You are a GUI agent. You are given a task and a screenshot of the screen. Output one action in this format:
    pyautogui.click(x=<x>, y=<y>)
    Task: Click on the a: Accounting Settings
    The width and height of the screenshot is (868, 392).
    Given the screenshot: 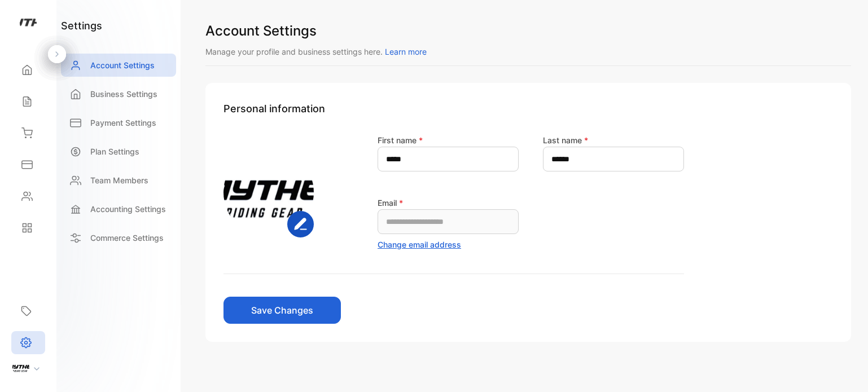 What is the action you would take?
    pyautogui.click(x=118, y=209)
    